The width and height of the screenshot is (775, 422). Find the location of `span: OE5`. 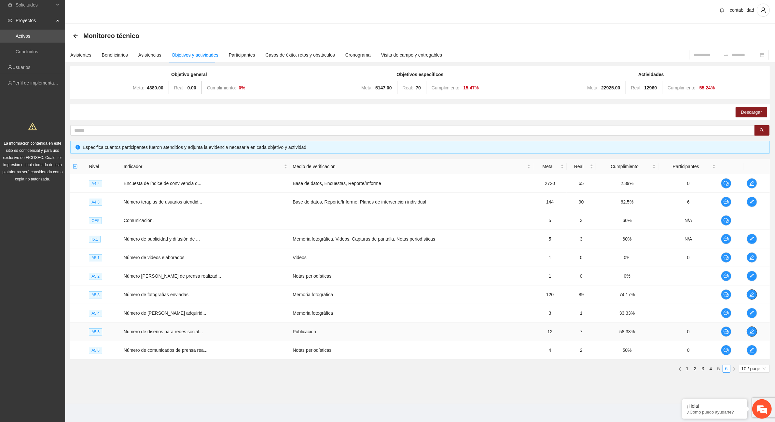

span: OE5 is located at coordinates (95, 221).